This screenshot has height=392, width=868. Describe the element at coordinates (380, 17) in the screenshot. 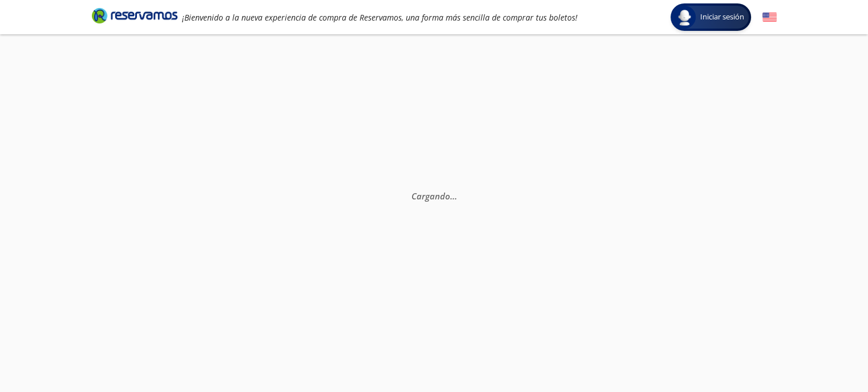

I see `em: ¡Bienvenido a la nueva experiencia de compra de Reservamos, una forma más sencilla de comprar tus...` at that location.